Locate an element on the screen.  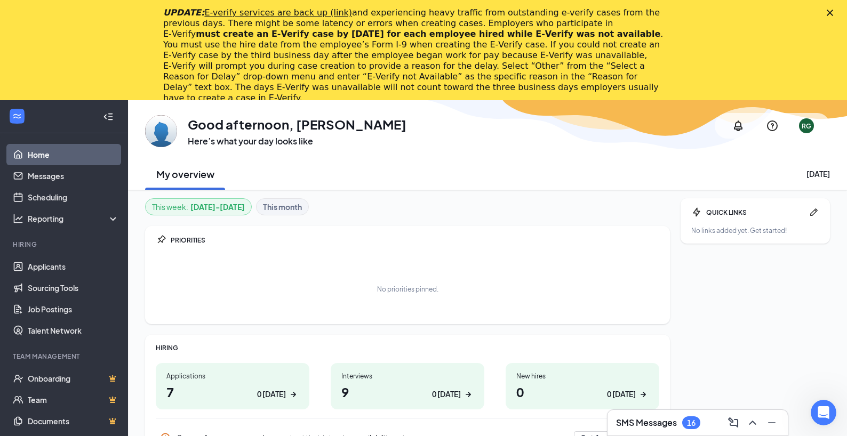
b: This month is located at coordinates (282, 207).